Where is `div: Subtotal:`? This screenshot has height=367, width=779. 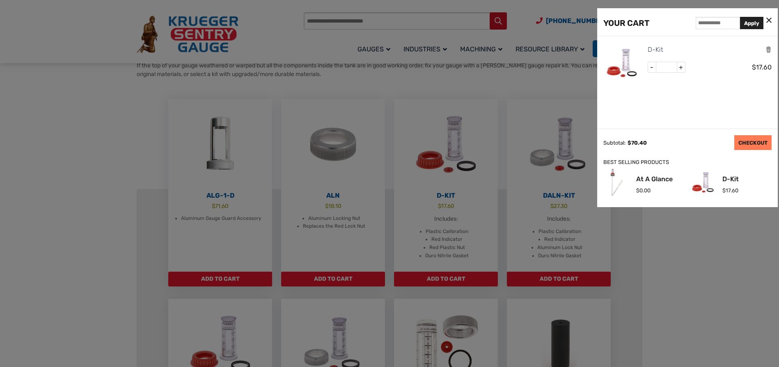
div: Subtotal: is located at coordinates (615, 142).